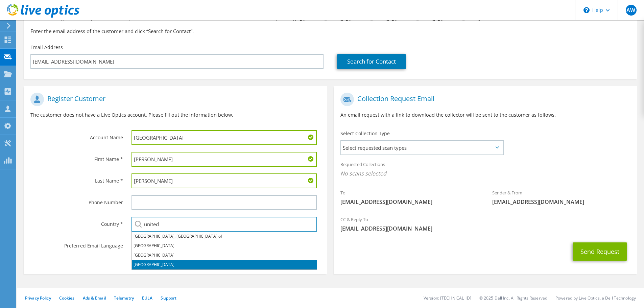  Describe the element at coordinates (175, 115) in the screenshot. I see `p: The customer does not have a Live Optics account. Please fill out the information below.` at that location.